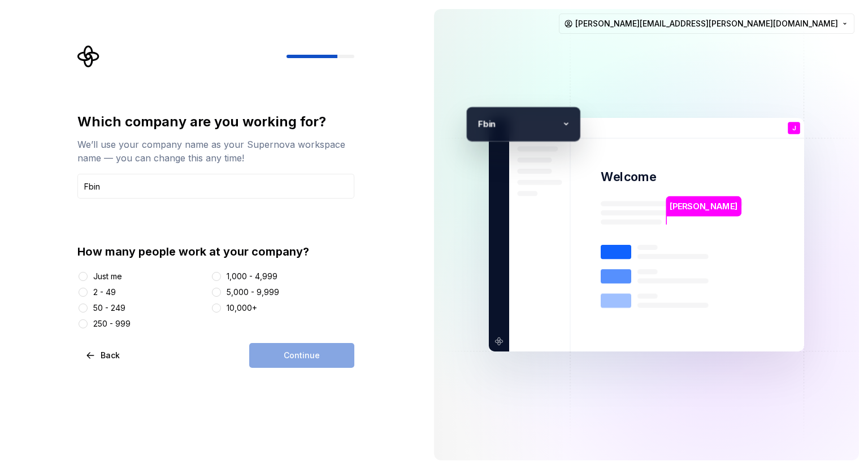  What do you see at coordinates (109, 308) in the screenshot?
I see `div: 50 - 249` at bounding box center [109, 308].